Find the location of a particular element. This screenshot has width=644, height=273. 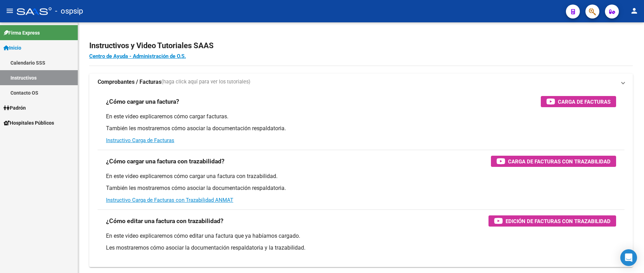

span: Edición de Facturas con Trazabilidad is located at coordinates (558, 221).